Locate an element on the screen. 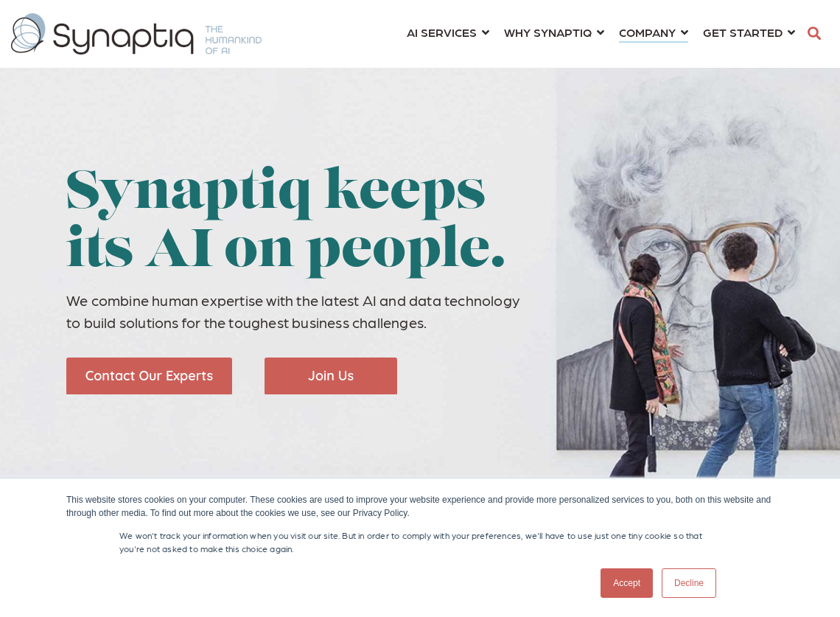 This screenshot has width=840, height=617. a: WHY SYNAPTIQ is located at coordinates (554, 32).